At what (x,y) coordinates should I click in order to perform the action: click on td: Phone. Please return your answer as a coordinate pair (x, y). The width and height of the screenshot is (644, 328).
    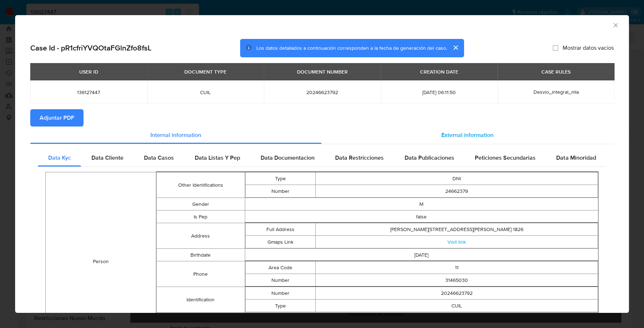
    Looking at the image, I should click on (201, 273).